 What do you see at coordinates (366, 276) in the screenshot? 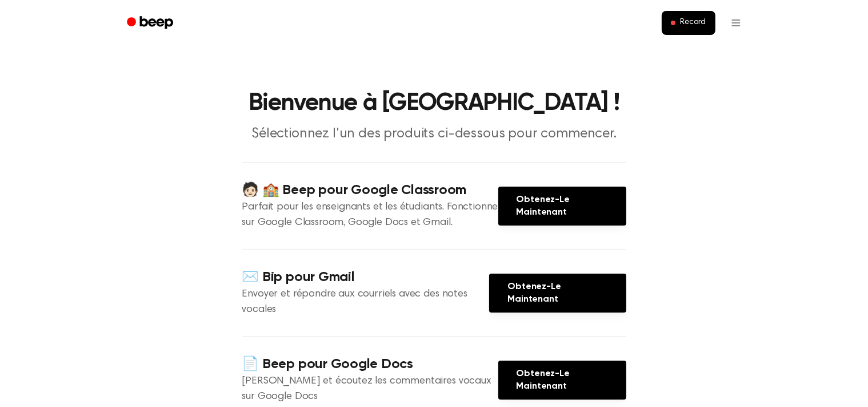
I see `h4: ✉️ Bip pour Gmail` at bounding box center [366, 276].